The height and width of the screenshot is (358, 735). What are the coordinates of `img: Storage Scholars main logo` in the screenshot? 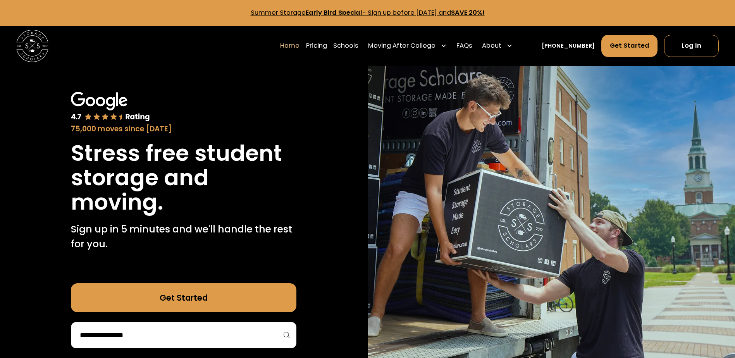 It's located at (32, 46).